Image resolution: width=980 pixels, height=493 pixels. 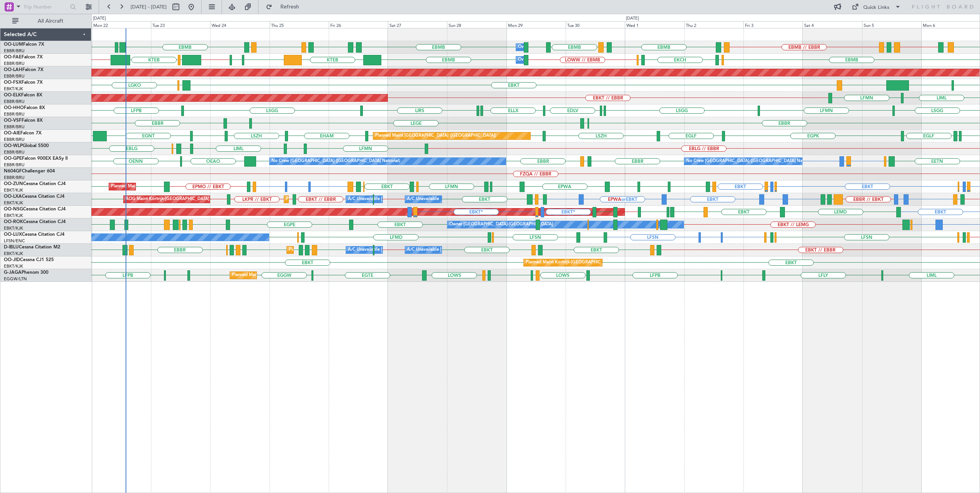 What do you see at coordinates (654, 24) in the screenshot?
I see `div: Wed 1` at bounding box center [654, 24].